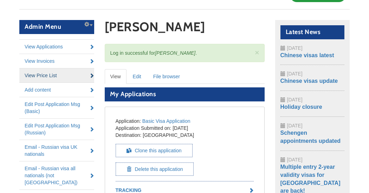  Describe the element at coordinates (311, 137) in the screenshot. I see `a: Schengen appointments updated` at that location.